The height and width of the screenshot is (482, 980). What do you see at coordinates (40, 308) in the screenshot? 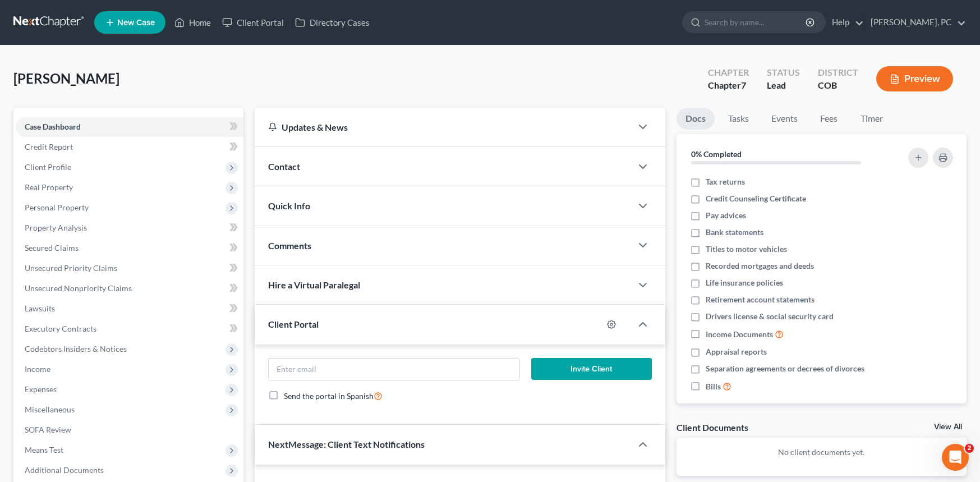
I see `span: Lawsuits` at bounding box center [40, 308].